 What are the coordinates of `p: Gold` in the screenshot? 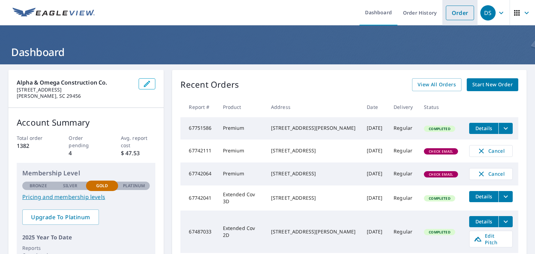 It's located at (102, 186).